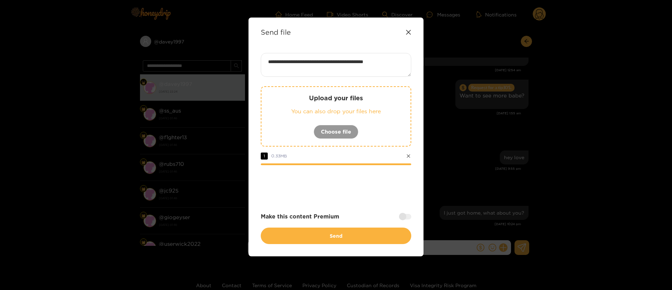  What do you see at coordinates (336, 111) in the screenshot?
I see `p: You can also drop your files here` at bounding box center [336, 111].